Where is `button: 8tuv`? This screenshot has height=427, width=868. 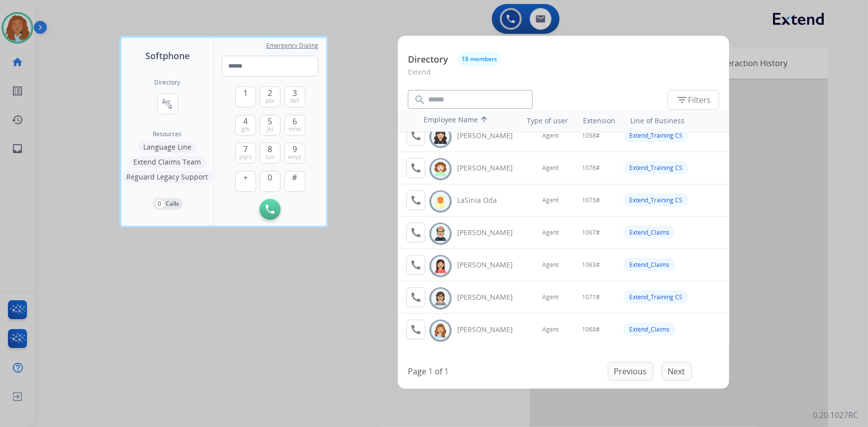
button: 8tuv is located at coordinates (270, 153).